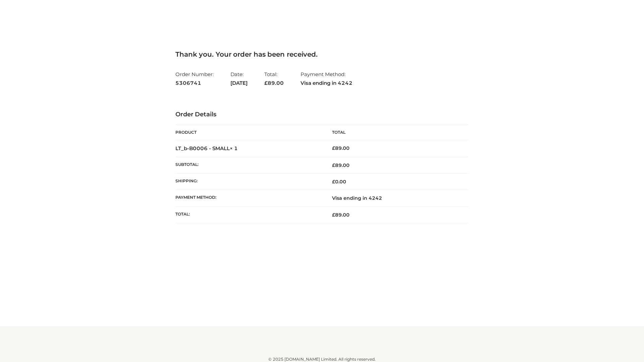 The image size is (644, 362). I want to click on strong: LT_b-B0006 - SMALL, so click(207, 149).